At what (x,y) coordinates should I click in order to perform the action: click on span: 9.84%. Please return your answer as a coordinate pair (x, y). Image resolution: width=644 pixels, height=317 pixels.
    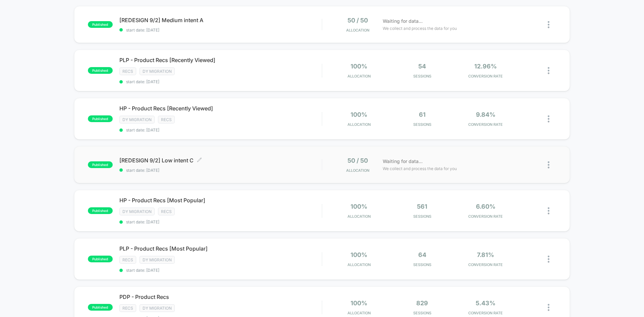
    Looking at the image, I should click on (486, 115).